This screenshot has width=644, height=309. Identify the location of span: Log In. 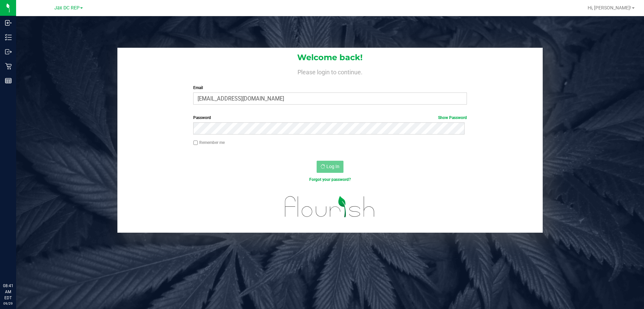
(333, 166).